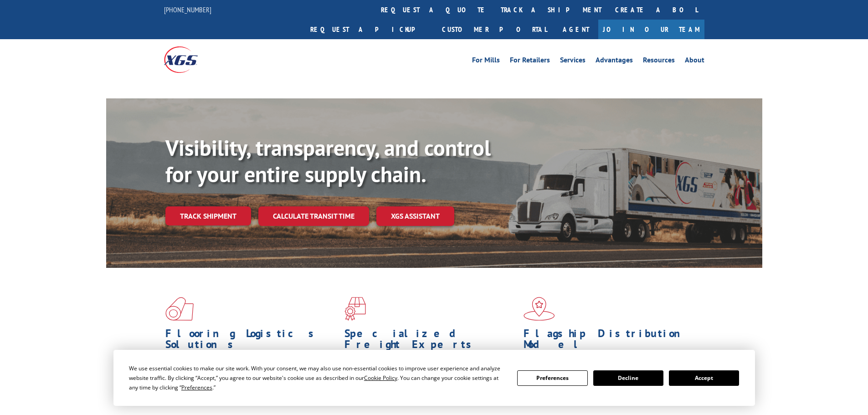  Describe the element at coordinates (208, 216) in the screenshot. I see `a: Track shipment` at that location.